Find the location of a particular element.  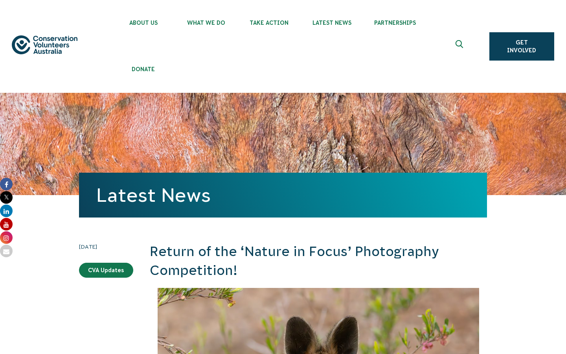

span: Take Action is located at coordinates (269, 23).